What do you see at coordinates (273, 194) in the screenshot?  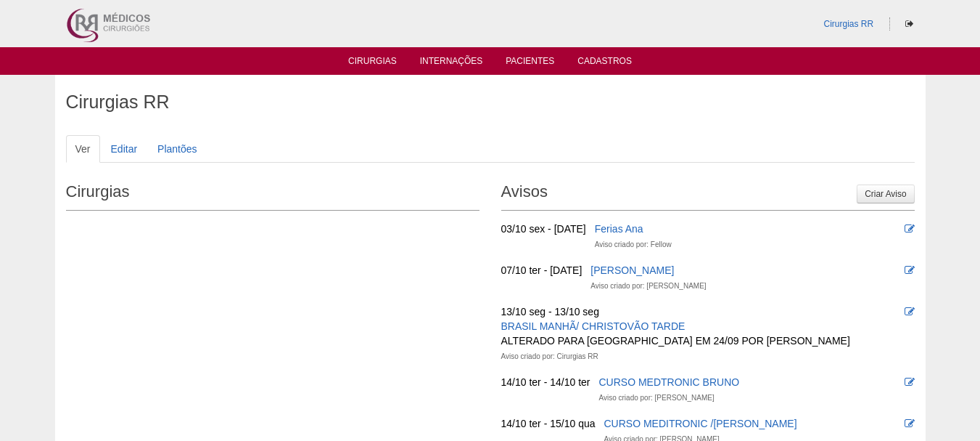 I see `h2: Cirurgias` at bounding box center [273, 194].